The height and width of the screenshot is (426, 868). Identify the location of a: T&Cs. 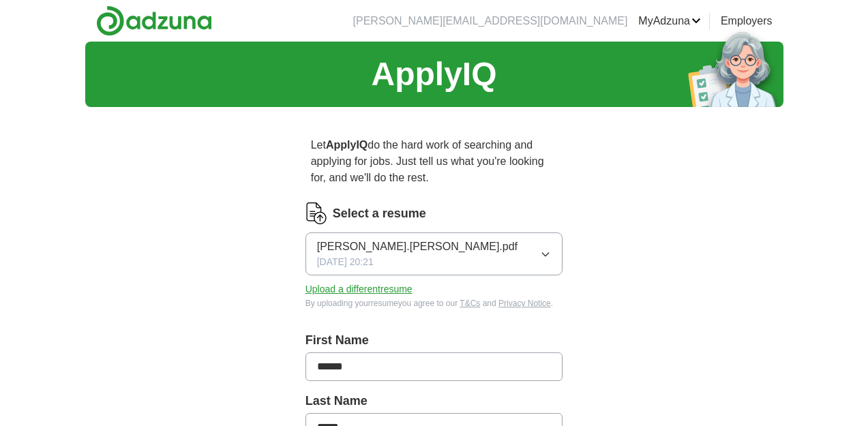
(469, 303).